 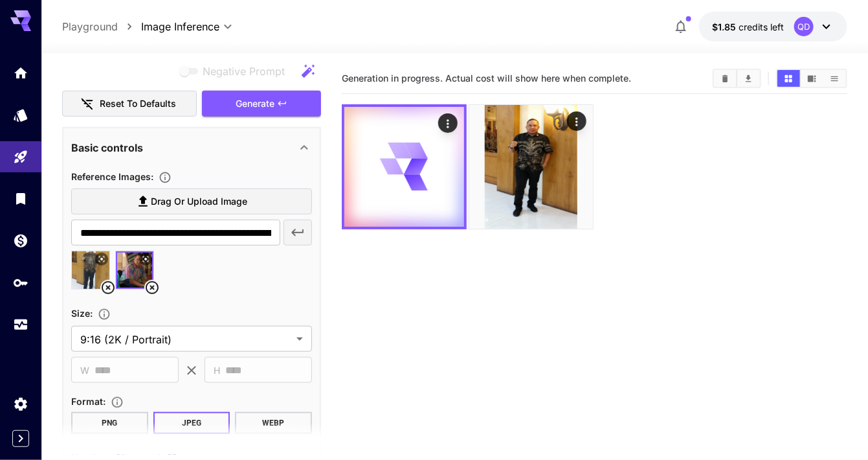 I want to click on span: Reference Images :, so click(x=112, y=176).